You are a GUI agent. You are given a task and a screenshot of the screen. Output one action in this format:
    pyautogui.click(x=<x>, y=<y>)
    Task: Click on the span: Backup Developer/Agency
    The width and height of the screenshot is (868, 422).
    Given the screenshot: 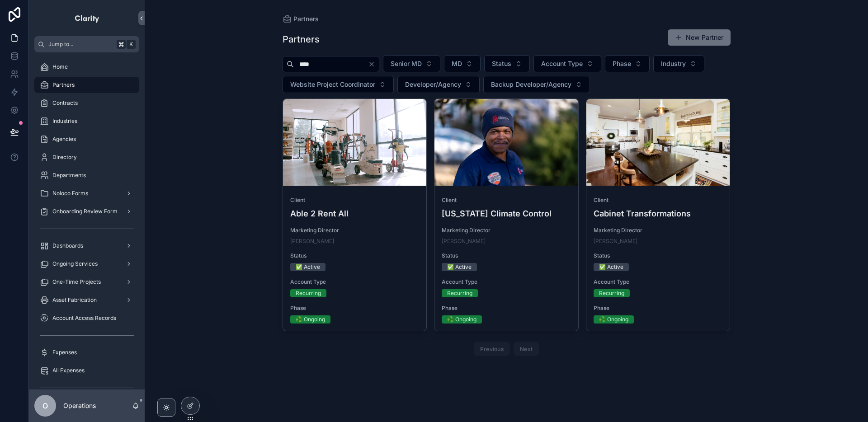 What is the action you would take?
    pyautogui.click(x=531, y=85)
    